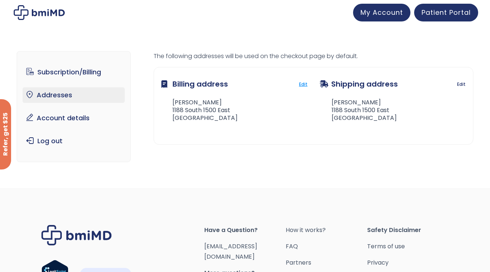 The height and width of the screenshot is (272, 490). I want to click on p: The following addresses will be used on the checkout page by default., so click(314, 56).